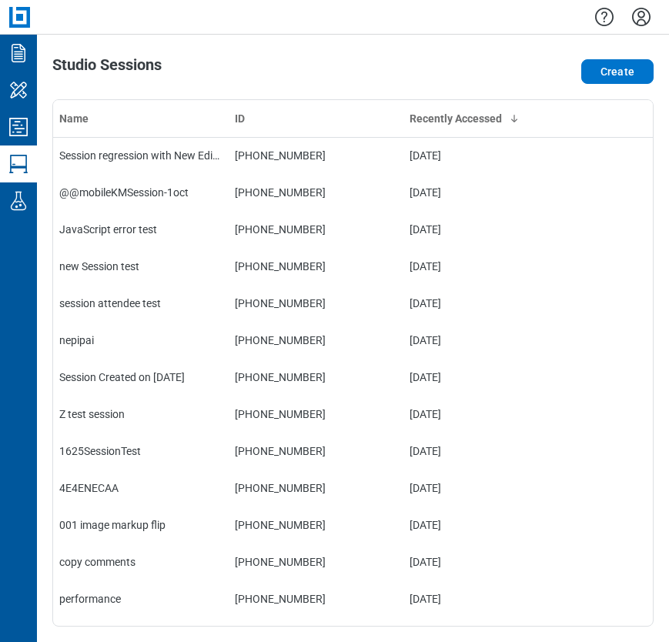  What do you see at coordinates (141, 119) in the screenshot?
I see `div: Name` at bounding box center [141, 119].